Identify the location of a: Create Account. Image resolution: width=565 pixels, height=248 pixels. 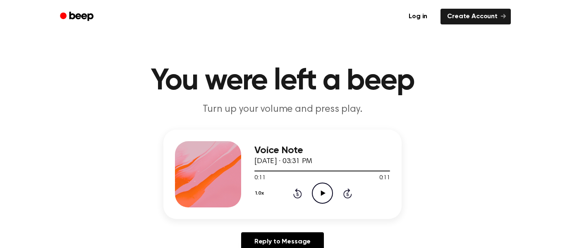
(475, 17).